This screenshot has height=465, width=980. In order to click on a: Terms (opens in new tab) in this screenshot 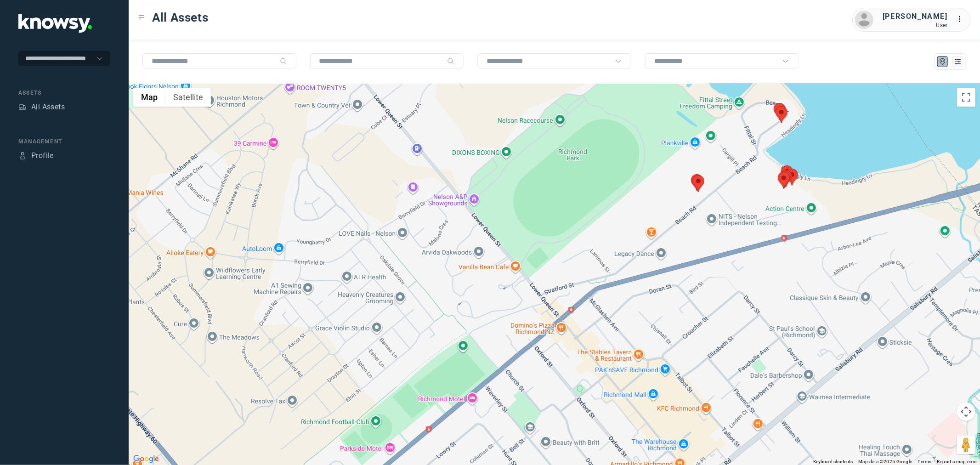, I will do `click(925, 461)`.